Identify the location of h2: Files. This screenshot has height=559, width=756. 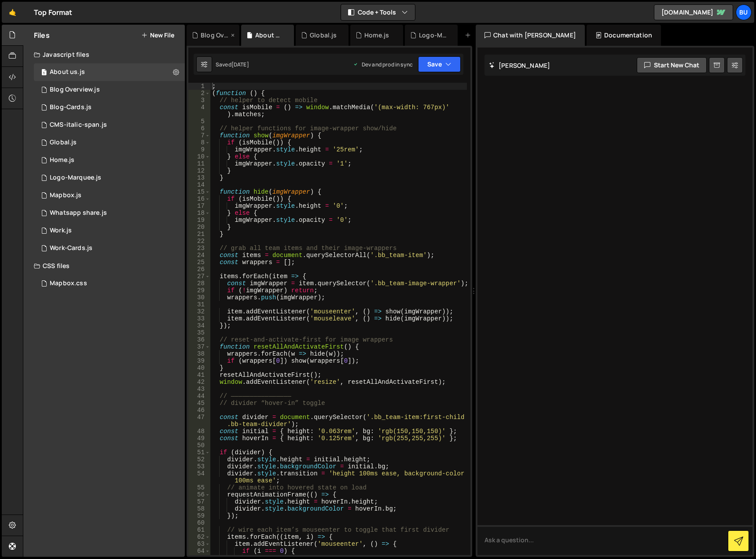
(42, 35).